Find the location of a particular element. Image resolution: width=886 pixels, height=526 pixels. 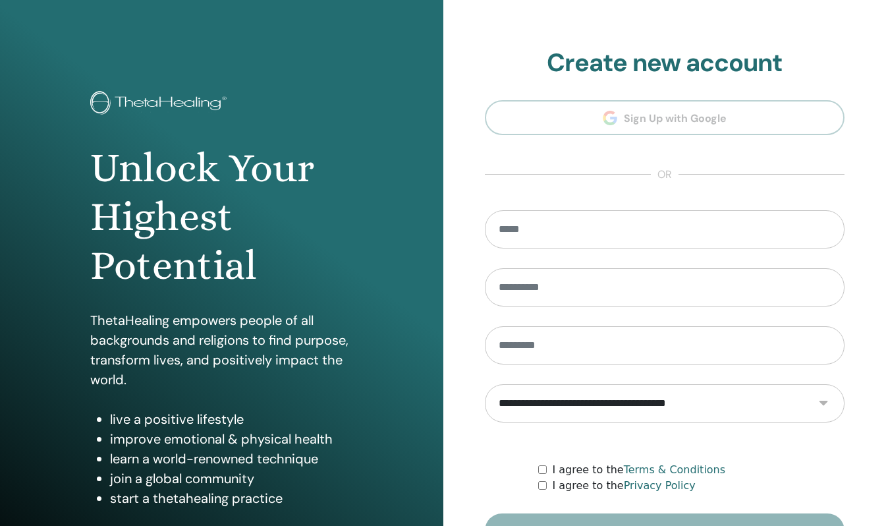

a: Terms & Conditions is located at coordinates (675, 469).